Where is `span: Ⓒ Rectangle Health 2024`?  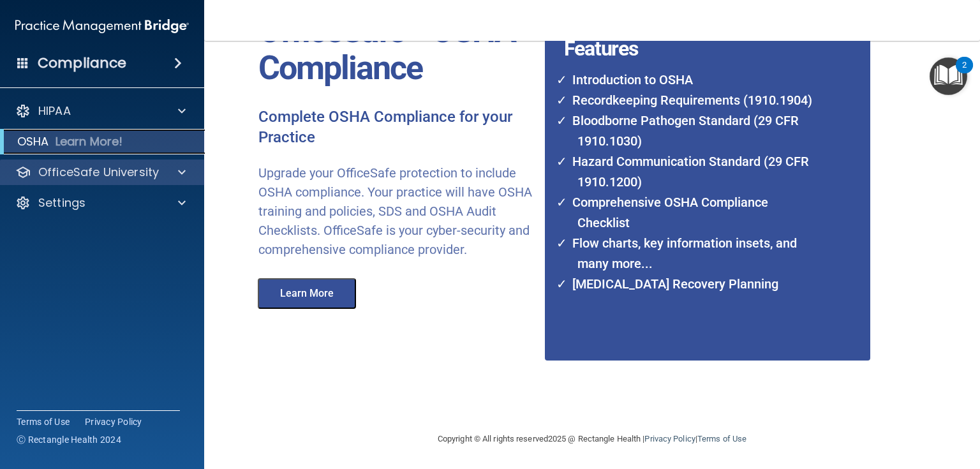
span: Ⓒ Rectangle Health 2024 is located at coordinates (69, 439).